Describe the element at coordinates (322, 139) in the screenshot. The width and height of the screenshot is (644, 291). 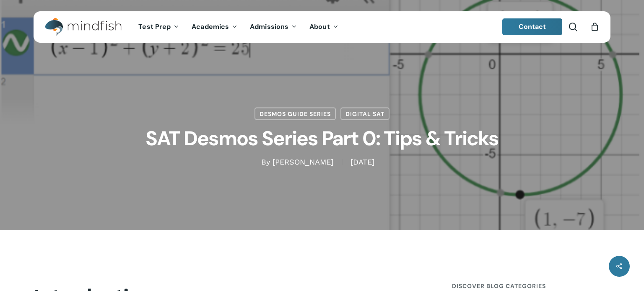
I see `h1: SAT Desmos Series Part 0: Tips & Tricks` at that location.